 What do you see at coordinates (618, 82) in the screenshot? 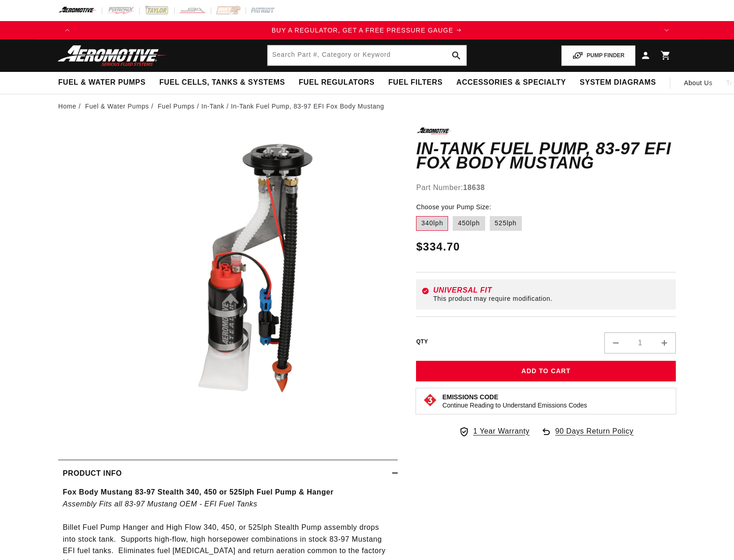
I see `summary: System Diagrams` at bounding box center [618, 82].